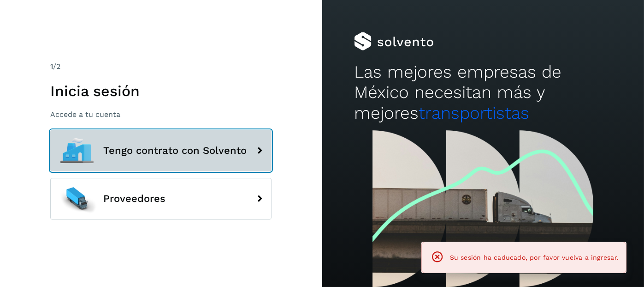  Describe the element at coordinates (161, 199) in the screenshot. I see `button: Proveedores` at that location.